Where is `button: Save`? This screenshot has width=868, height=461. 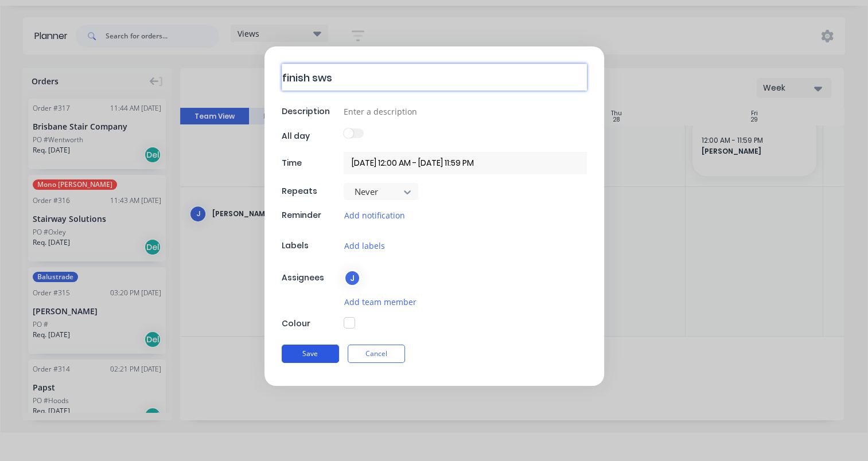
button: Save is located at coordinates (310, 354).